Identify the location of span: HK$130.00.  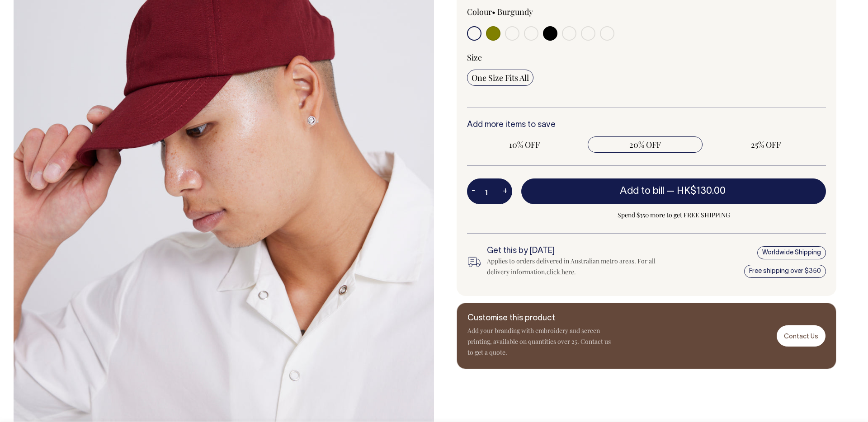
(701, 191).